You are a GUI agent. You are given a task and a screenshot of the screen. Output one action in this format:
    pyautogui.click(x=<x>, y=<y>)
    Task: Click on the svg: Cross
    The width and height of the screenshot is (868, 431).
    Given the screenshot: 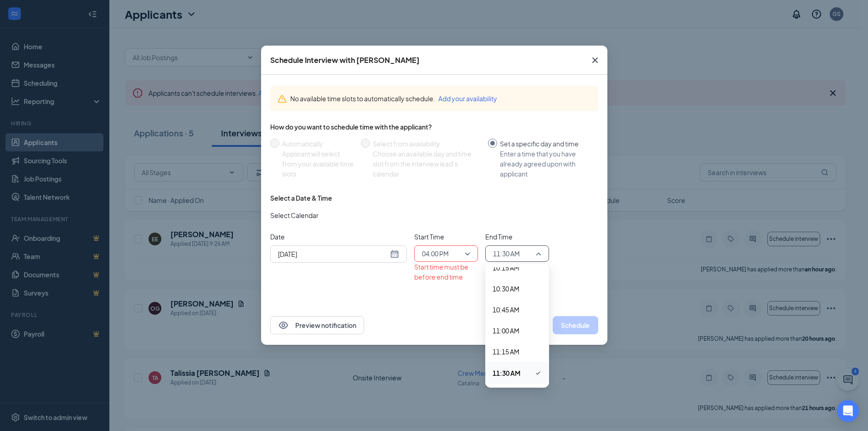 What is the action you would take?
    pyautogui.click(x=595, y=60)
    